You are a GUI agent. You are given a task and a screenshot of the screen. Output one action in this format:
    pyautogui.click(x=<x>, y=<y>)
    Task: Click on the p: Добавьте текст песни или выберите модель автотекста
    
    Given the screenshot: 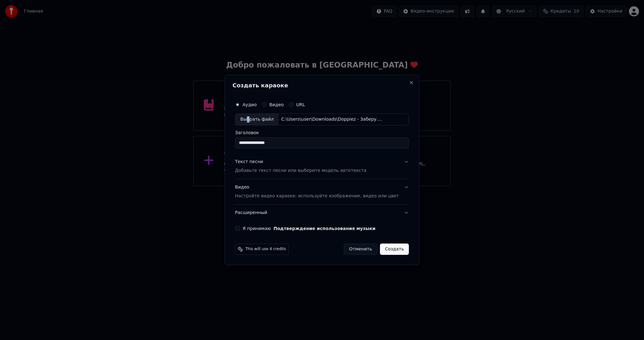 What is the action you would take?
    pyautogui.click(x=301, y=171)
    